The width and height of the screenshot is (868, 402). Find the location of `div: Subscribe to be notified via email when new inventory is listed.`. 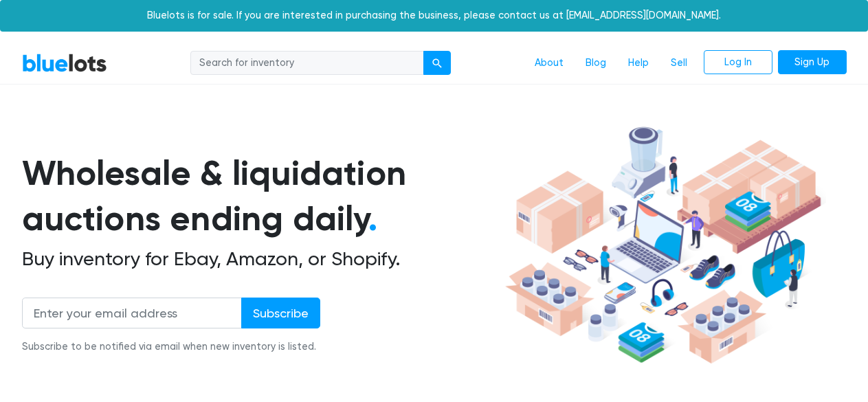

div: Subscribe to be notified via email when new inventory is listed. is located at coordinates (171, 347).